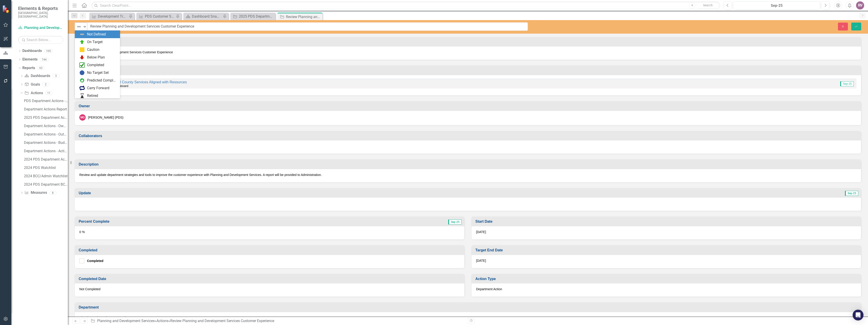  Describe the element at coordinates (777, 5) in the screenshot. I see `button: Sep-25` at that location.